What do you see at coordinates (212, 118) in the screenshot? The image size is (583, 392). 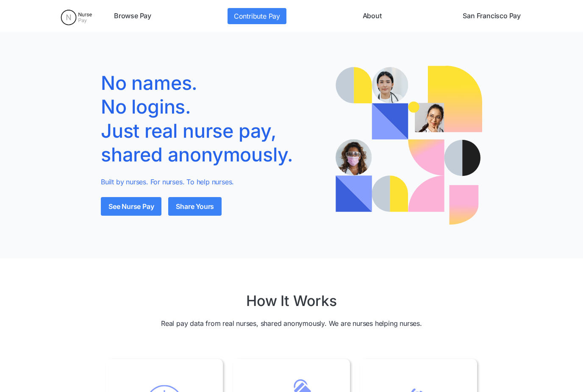 I see `h1: No names. No logins. Just real nurse pay, shared anonymously.` at bounding box center [212, 118].